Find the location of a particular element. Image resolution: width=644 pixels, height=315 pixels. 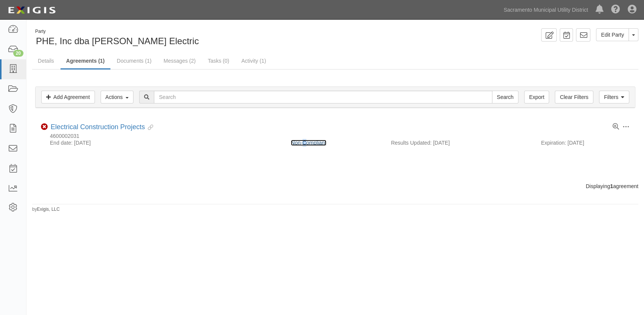

i: Help Center - Complianz is located at coordinates (616, 10).